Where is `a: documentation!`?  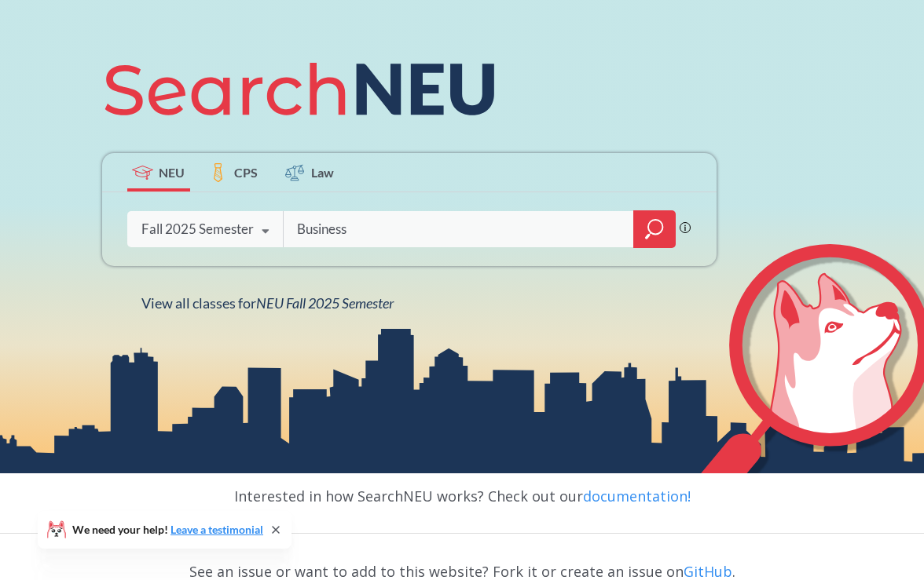
a: documentation! is located at coordinates (636, 496).